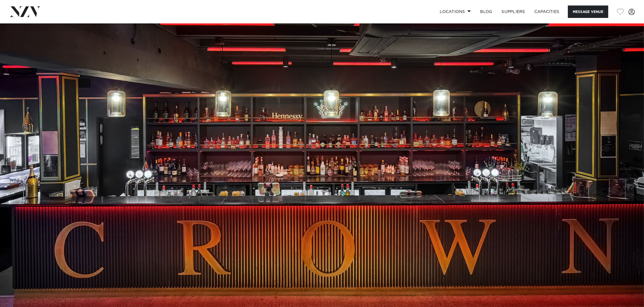  Describe the element at coordinates (513, 11) in the screenshot. I see `a: SUPPLIERS` at that location.